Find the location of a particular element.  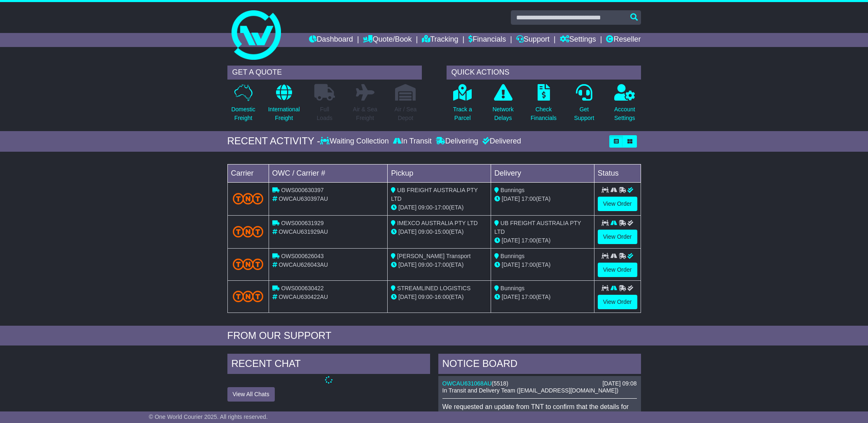

button: View All Chats is located at coordinates (251, 395).